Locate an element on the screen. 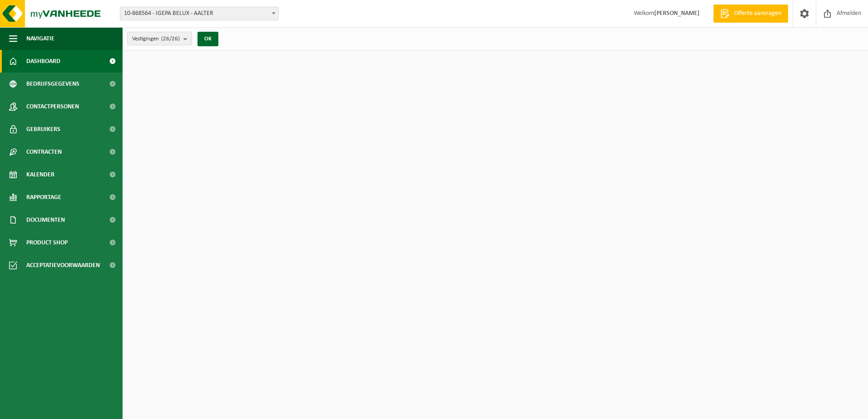 This screenshot has height=419, width=868. span: Documenten is located at coordinates (45, 220).